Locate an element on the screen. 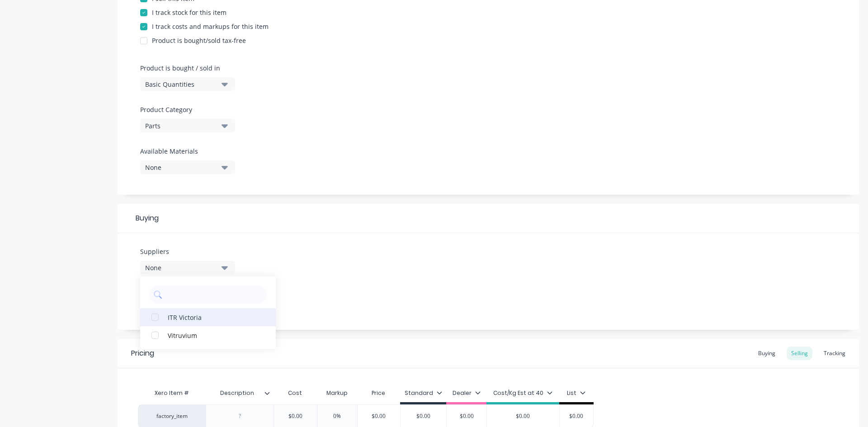 This screenshot has height=427, width=868. div: factory_item is located at coordinates (172, 416).